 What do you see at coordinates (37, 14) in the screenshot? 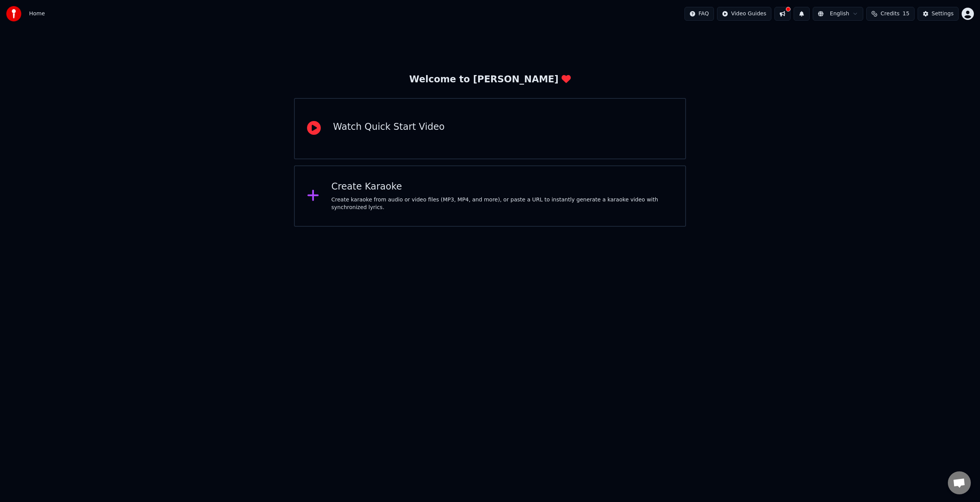
I see `nav: breadcrumb` at bounding box center [37, 14].